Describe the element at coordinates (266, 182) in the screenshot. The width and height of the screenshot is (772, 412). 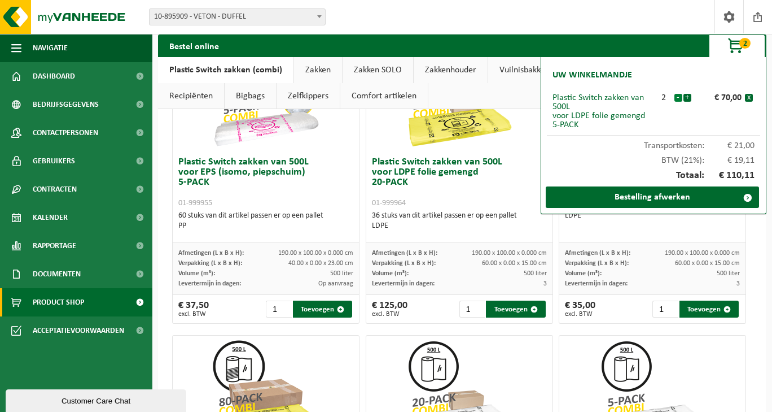
I see `h3: Plastic Switch zakken van 500L voor EPS (isomo, piepschuim) 5-PACK` at that location.